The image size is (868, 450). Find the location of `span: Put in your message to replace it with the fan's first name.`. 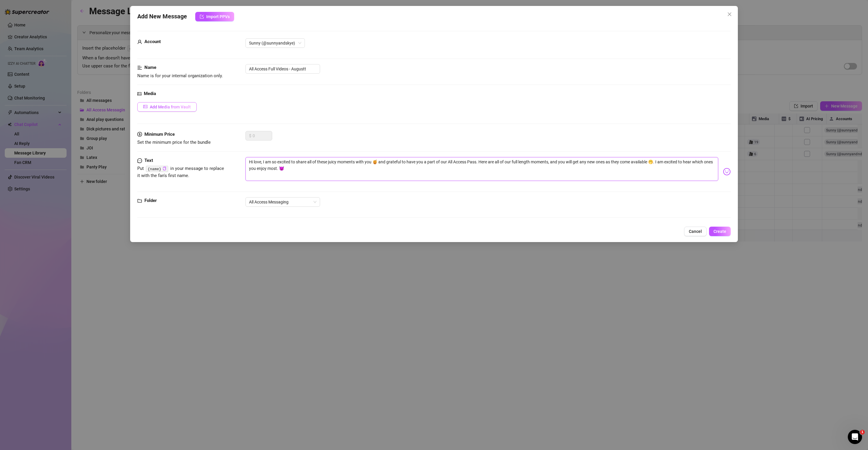

span: Put in your message to replace it with the fan's first name. is located at coordinates (181, 172).